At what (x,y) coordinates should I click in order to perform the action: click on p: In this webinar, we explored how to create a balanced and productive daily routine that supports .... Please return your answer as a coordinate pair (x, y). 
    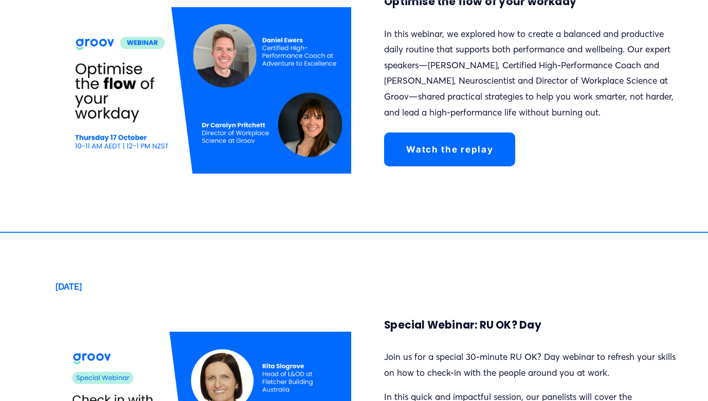
    Looking at the image, I should click on (531, 73).